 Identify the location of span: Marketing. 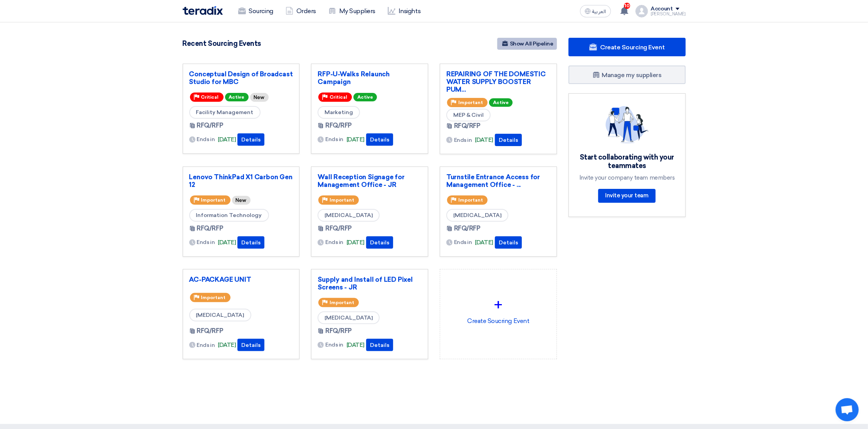
(339, 112).